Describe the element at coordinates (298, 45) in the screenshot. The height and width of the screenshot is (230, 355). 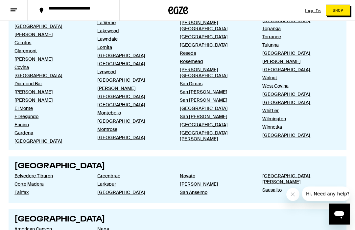
I see `a: Tujunga` at that location.